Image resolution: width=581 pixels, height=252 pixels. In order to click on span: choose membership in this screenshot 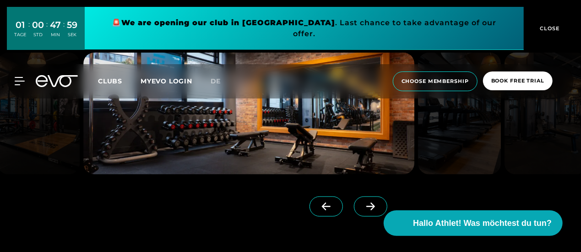, I will do `click(435, 81)`.